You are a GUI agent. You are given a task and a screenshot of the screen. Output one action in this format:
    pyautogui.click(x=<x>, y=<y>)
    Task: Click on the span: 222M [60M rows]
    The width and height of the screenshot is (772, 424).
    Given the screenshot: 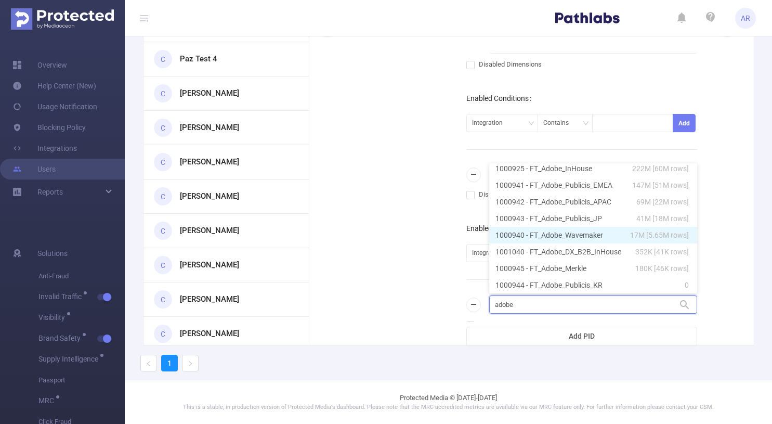 What is the action you would take?
    pyautogui.click(x=660, y=168)
    